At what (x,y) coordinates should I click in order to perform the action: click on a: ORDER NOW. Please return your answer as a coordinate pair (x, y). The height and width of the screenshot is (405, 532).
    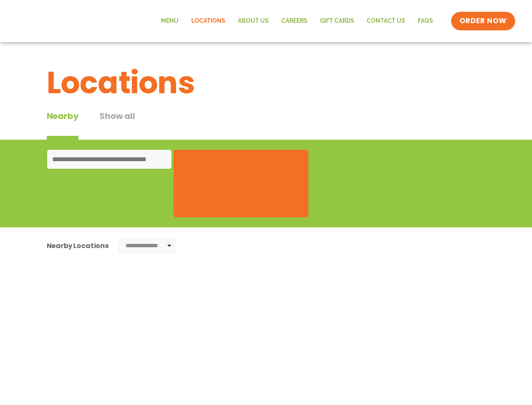
    Looking at the image, I should click on (483, 21).